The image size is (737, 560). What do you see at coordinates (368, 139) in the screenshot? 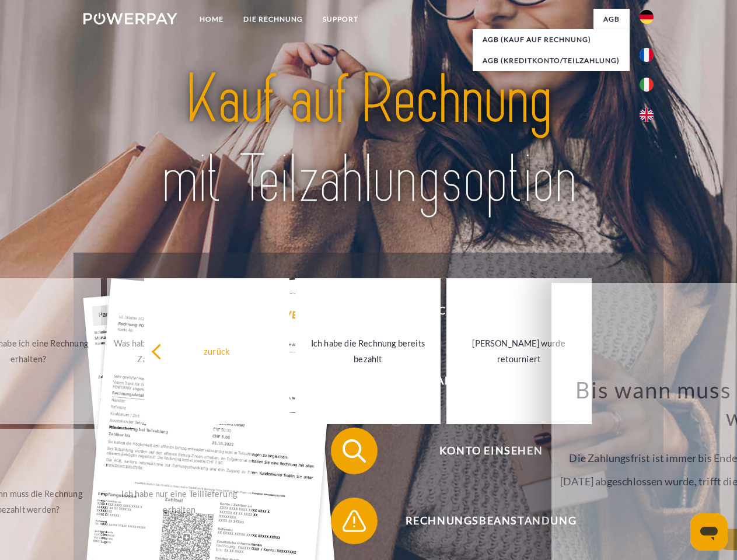
I see `img: title-powerpay_de.svg` at bounding box center [368, 139].